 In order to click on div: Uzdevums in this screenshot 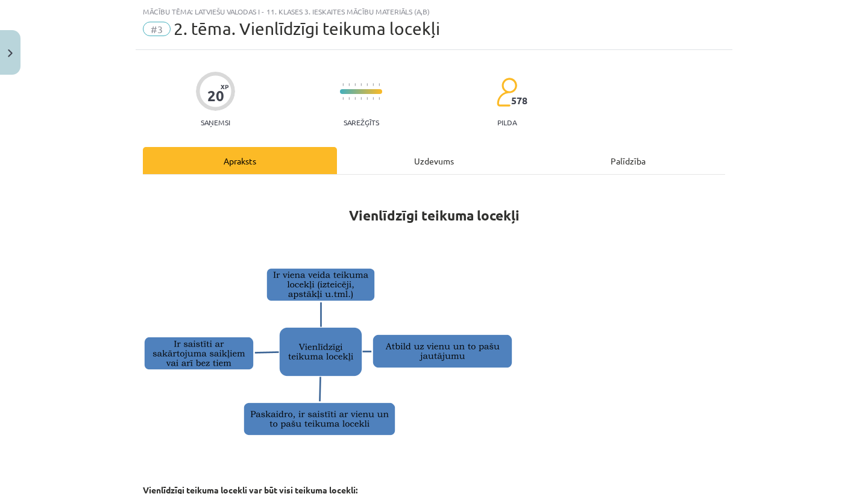, I will do `click(434, 160)`.